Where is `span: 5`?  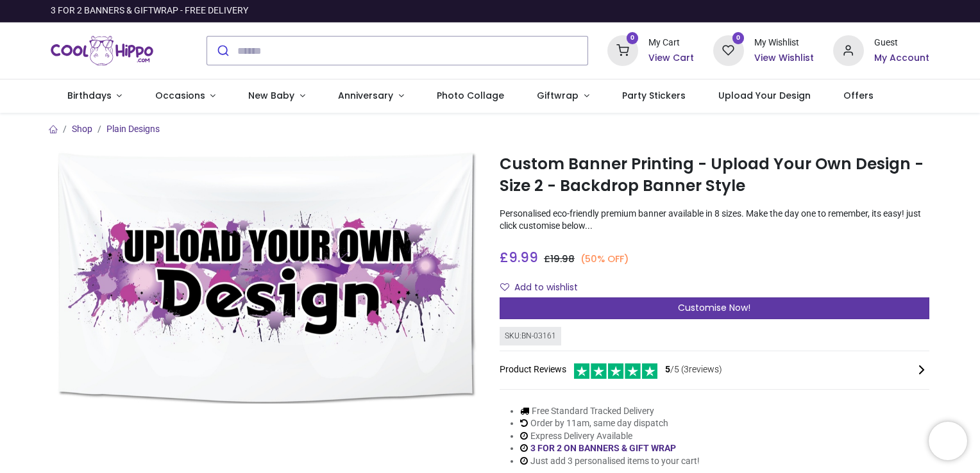 span: 5 is located at coordinates (668, 369).